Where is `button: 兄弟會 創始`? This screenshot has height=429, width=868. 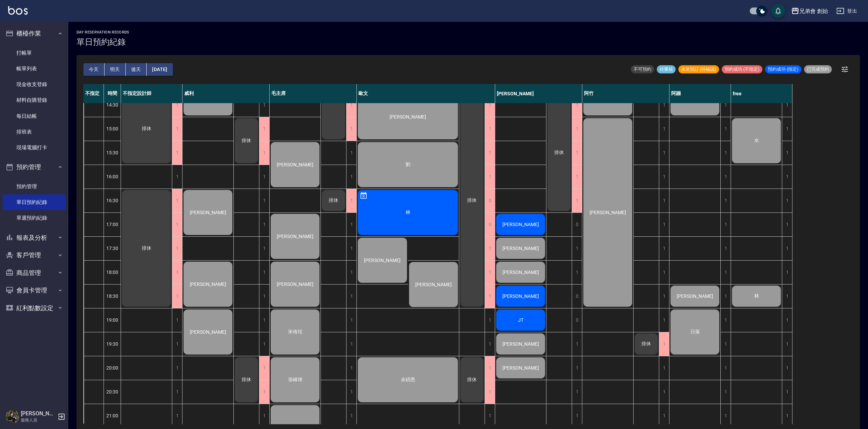 button: 兄弟會 創始 is located at coordinates (809, 11).